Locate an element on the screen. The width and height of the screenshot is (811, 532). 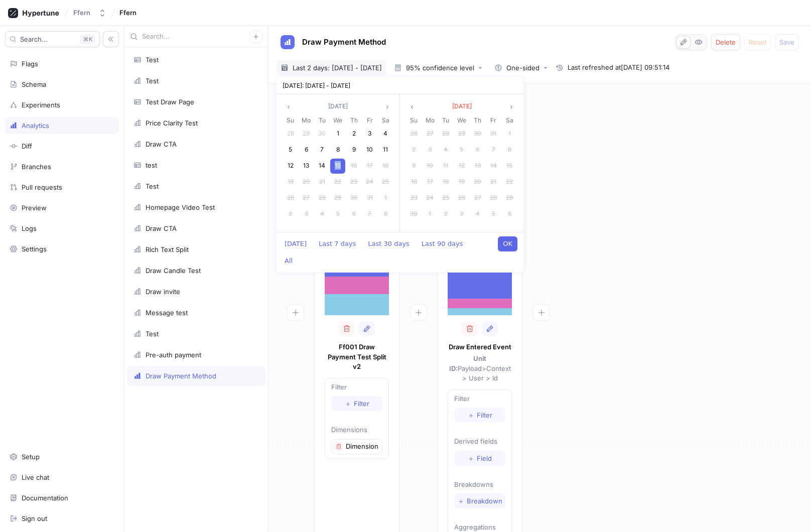
div: 10 is located at coordinates (370, 150).